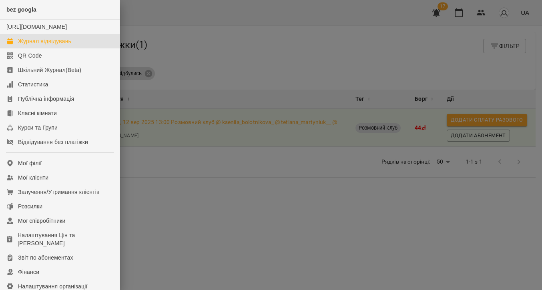 The image size is (542, 290). Describe the element at coordinates (53, 142) in the screenshot. I see `div: Відвідування без платіжки` at that location.